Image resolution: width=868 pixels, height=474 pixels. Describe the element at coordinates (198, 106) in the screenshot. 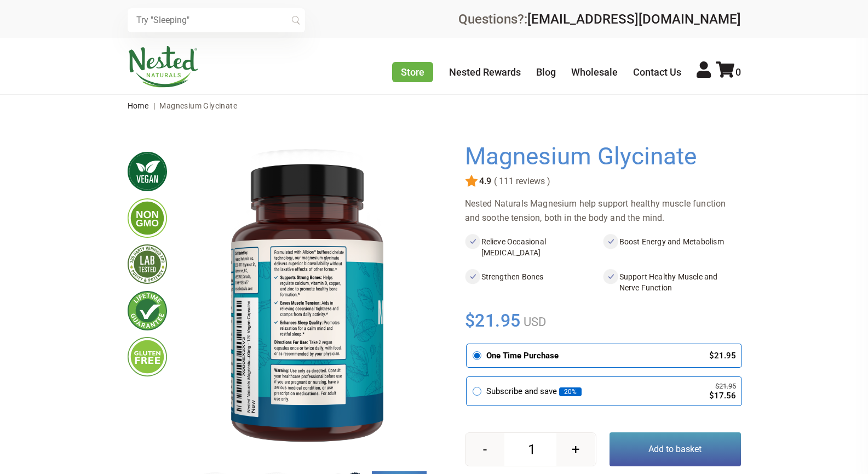

I see `span: Magnesium Glycinate` at that location.